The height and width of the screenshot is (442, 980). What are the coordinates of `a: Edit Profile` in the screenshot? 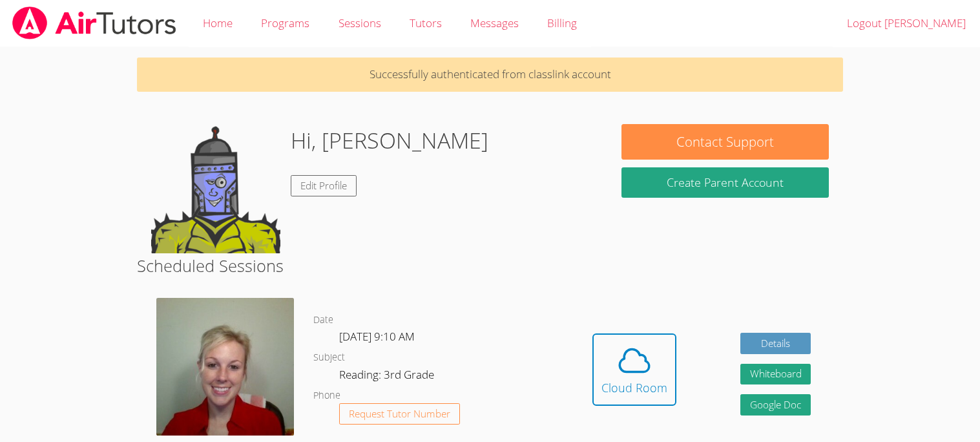 It's located at (323, 185).